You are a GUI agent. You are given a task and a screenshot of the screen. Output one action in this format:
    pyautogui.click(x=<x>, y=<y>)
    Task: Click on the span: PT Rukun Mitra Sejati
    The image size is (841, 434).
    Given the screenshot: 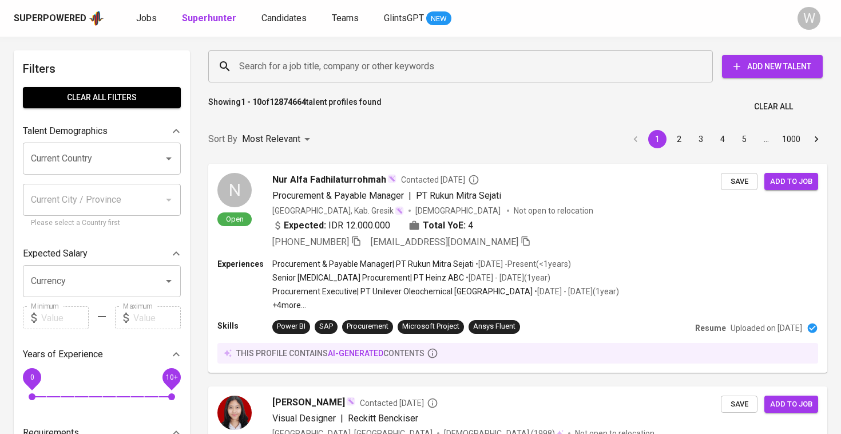 What is the action you would take?
    pyautogui.click(x=459, y=195)
    